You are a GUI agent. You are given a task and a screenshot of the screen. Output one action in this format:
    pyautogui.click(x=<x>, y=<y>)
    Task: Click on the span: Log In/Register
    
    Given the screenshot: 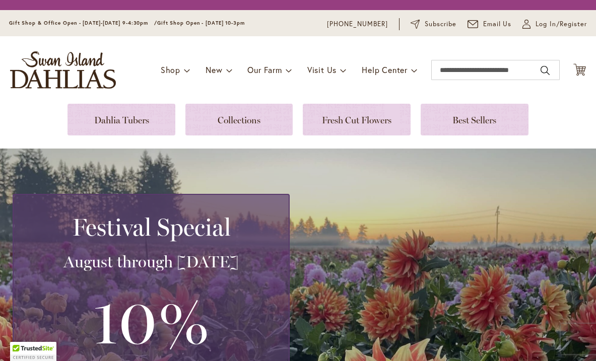 What is the action you would take?
    pyautogui.click(x=561, y=24)
    